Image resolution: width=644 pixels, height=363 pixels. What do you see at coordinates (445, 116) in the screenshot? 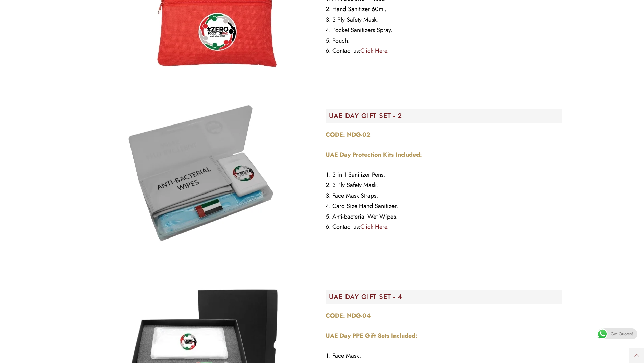
I see `h2: UAE DAY GIFT SET - 2` at bounding box center [445, 116].